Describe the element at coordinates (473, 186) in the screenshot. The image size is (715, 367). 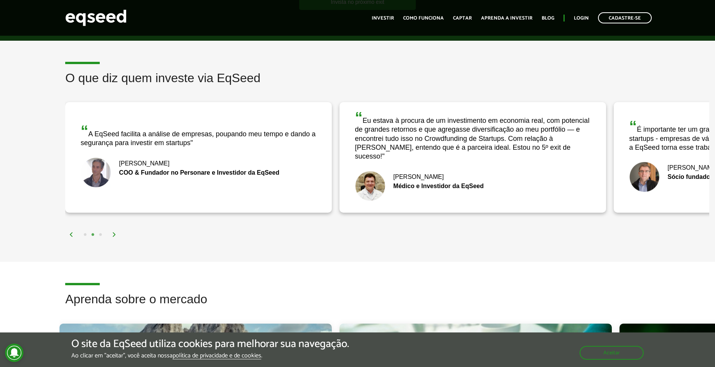
I see `div: Médico e Investidor da EqSeed` at that location.